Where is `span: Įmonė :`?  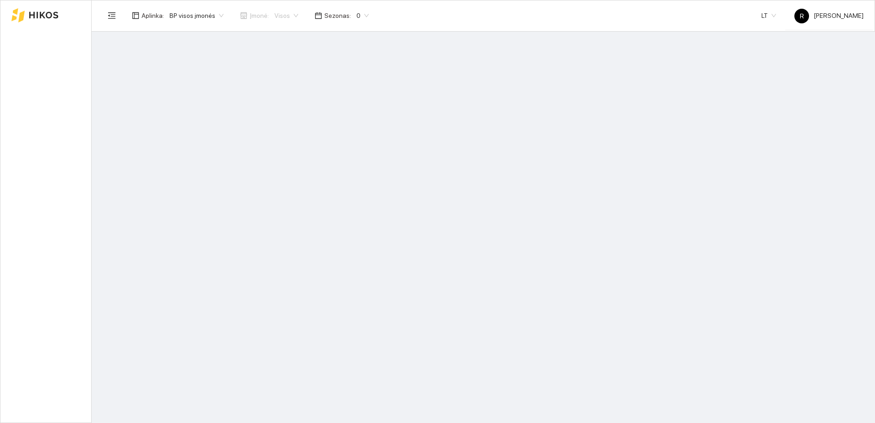 span: Įmonė : is located at coordinates (259, 16).